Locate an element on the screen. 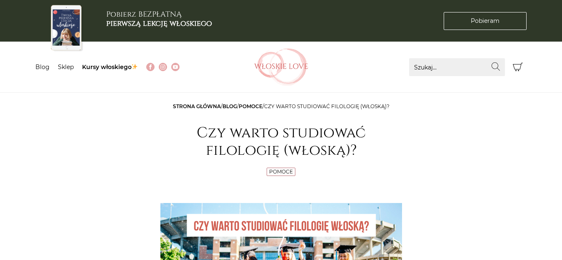 The image size is (562, 260). span: Pobieram is located at coordinates (485, 21).